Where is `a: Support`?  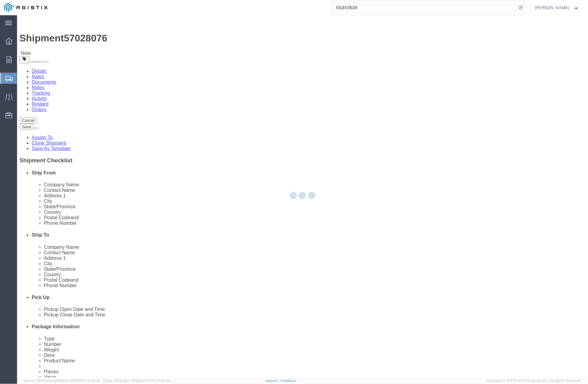
a: Support is located at coordinates (273, 381).